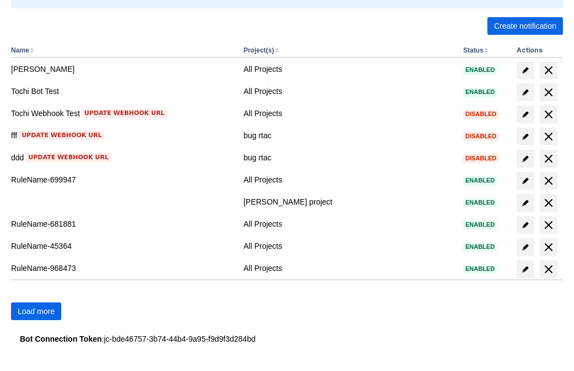 This screenshot has width=574, height=371. Describe the element at coordinates (287, 339) in the screenshot. I see `div: : jc-bde46757-3b74-44b4-9a95-f9d9f3d284bd` at that location.